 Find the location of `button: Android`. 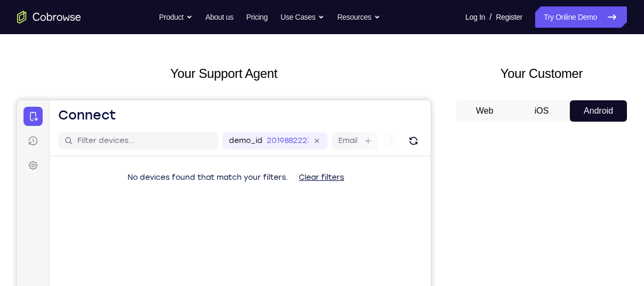

button: Android is located at coordinates (598, 111).